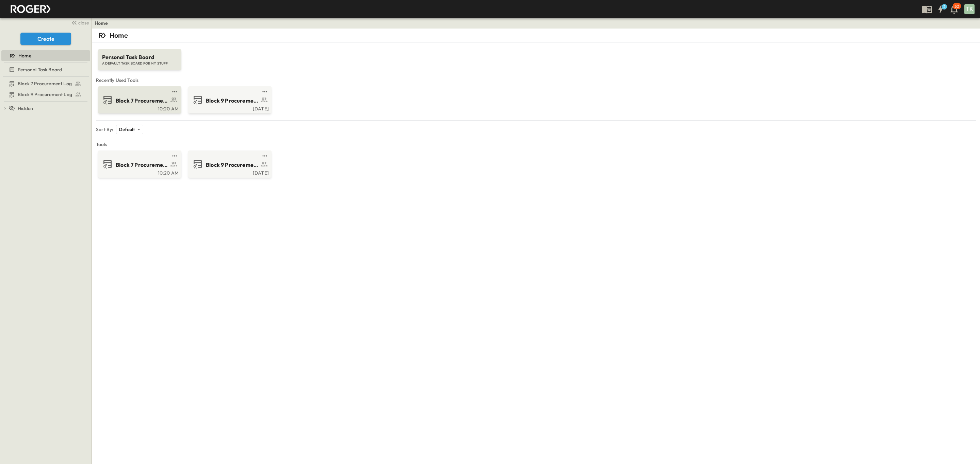 The image size is (980, 464). I want to click on nav: breadcrumbs, so click(103, 23).